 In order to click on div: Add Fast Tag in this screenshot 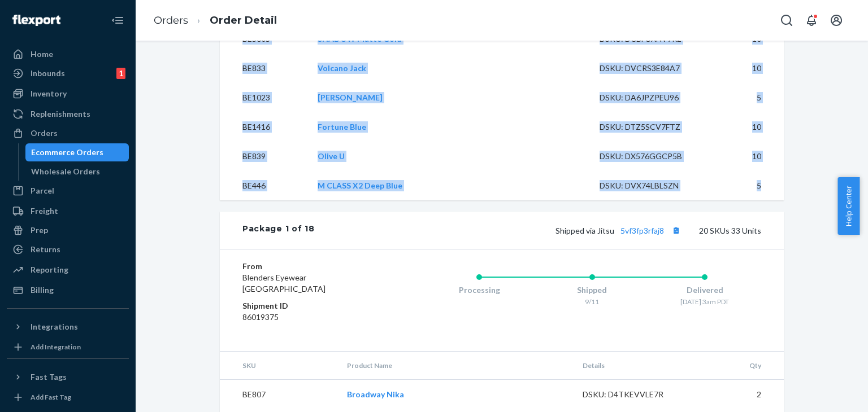, I will do `click(51, 397)`.